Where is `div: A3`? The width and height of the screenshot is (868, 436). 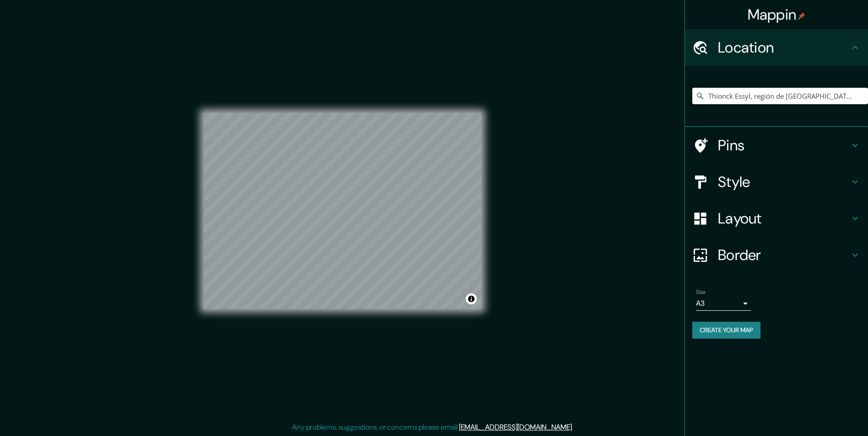 div: A3 is located at coordinates (723, 304).